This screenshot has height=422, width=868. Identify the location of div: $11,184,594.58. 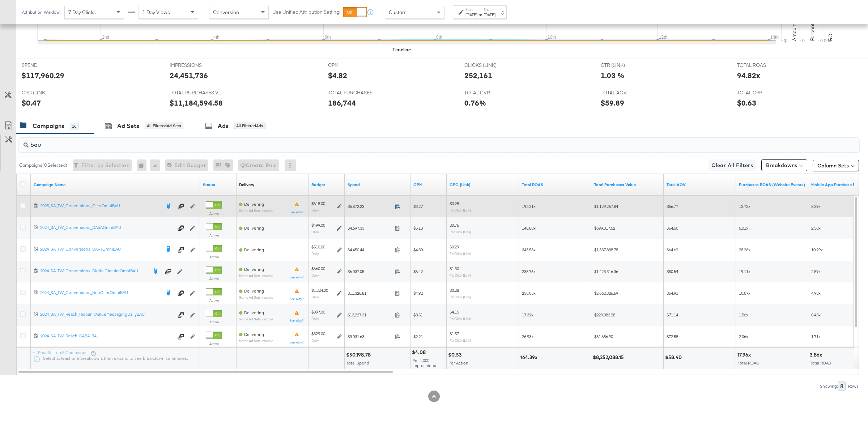
(196, 103).